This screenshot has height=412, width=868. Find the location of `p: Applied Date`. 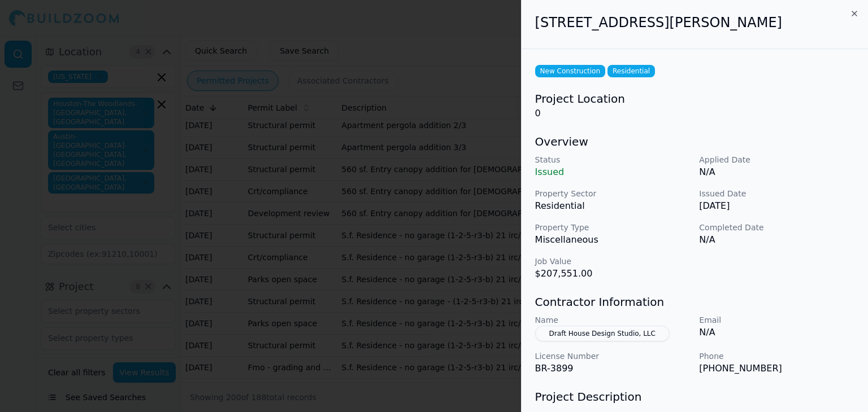

p: Applied Date is located at coordinates (777, 160).